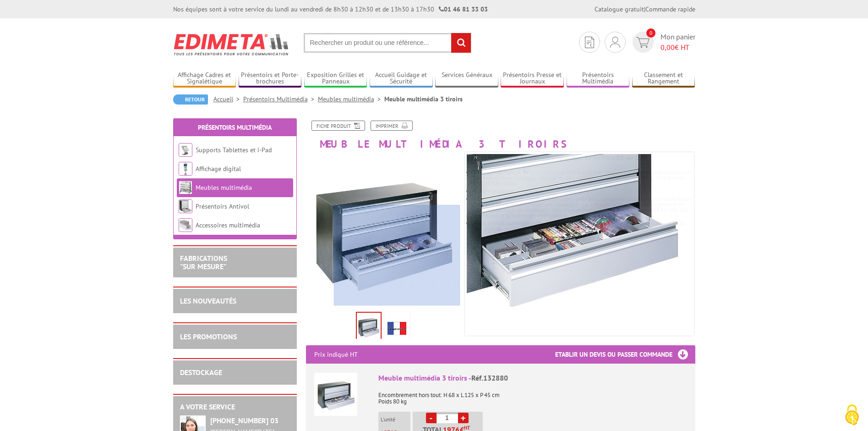  Describe the element at coordinates (186, 225) in the screenshot. I see `img: Accessoires multimédia` at that location.